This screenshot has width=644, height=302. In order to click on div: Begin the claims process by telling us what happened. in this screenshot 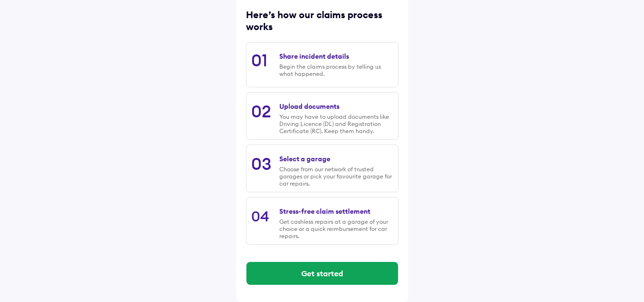, I will do `click(336, 70)`.